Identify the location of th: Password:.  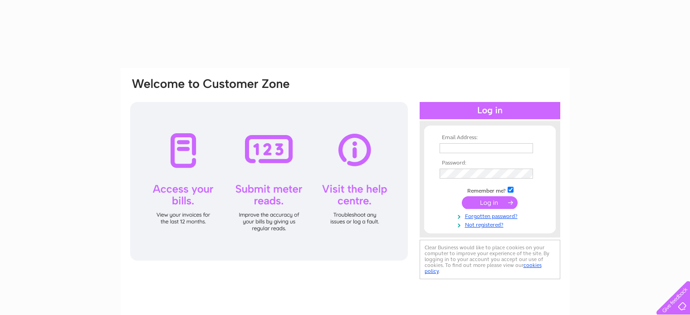
(490, 163).